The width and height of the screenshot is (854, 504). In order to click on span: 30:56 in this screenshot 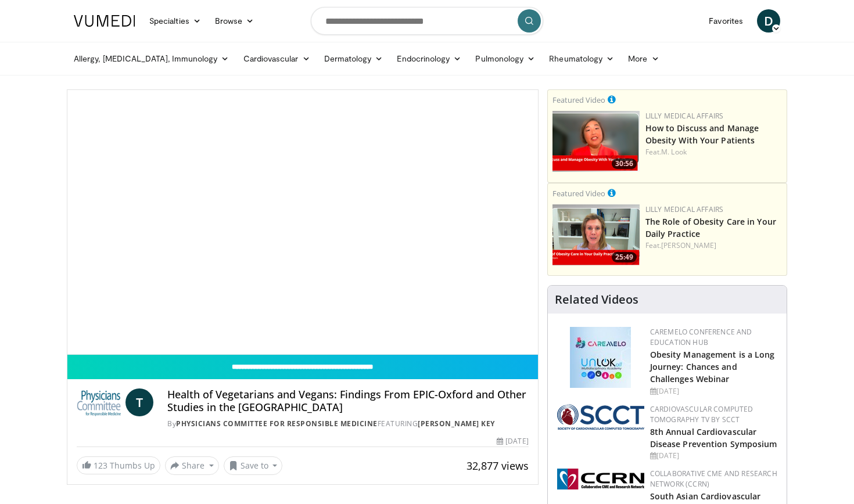, I will do `click(624, 164)`.